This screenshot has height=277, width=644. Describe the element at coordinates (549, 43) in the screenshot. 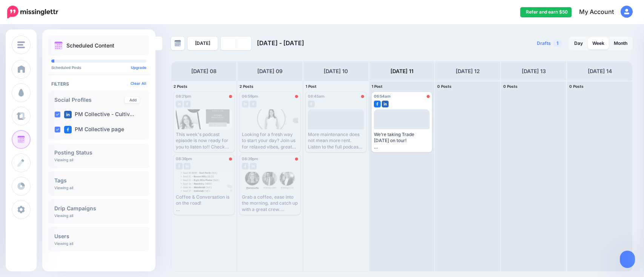

I see `a: Drafts1` at that location.